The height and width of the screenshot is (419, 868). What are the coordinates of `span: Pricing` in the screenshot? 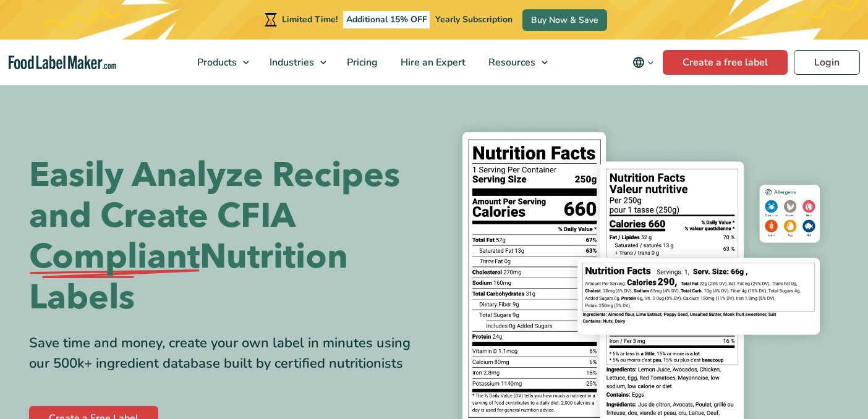 It's located at (361, 63).